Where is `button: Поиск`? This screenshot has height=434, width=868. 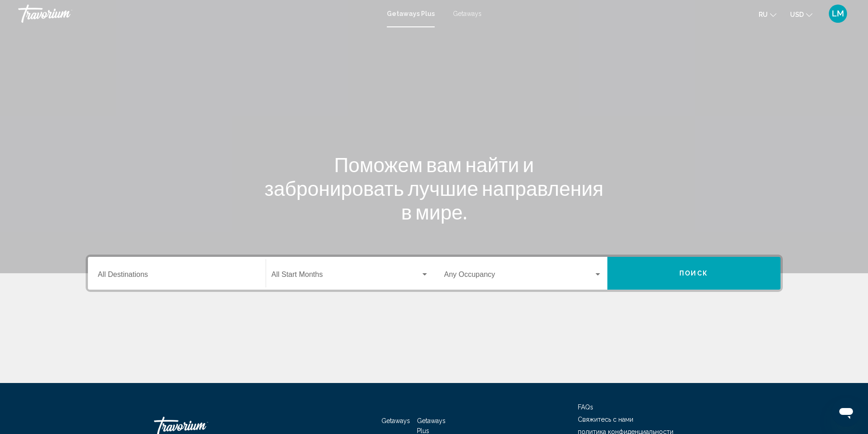
button: Поиск is located at coordinates (694, 273).